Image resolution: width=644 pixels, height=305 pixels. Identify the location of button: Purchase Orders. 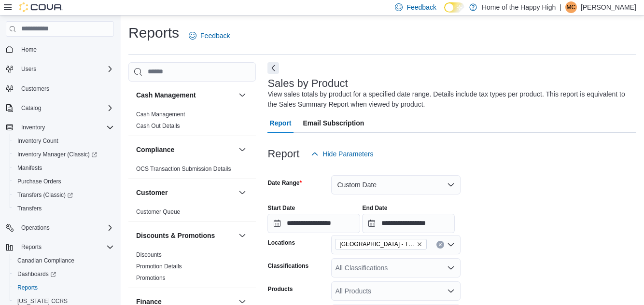
(64, 182).